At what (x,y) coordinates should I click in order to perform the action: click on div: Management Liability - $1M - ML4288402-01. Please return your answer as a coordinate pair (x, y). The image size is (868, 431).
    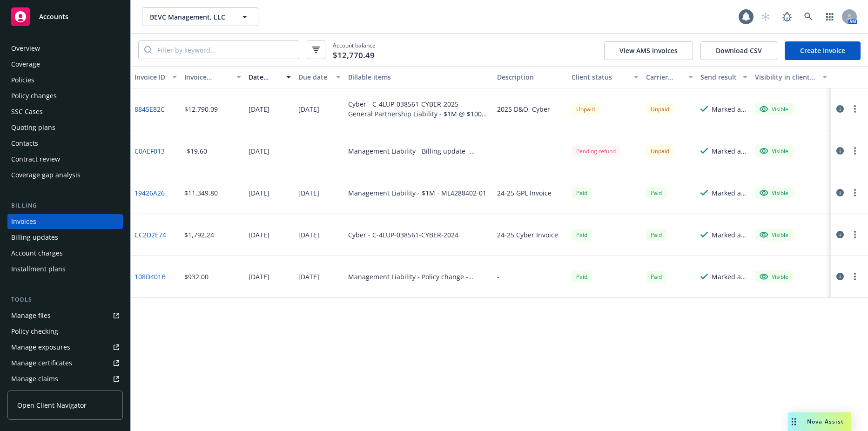
    Looking at the image, I should click on (417, 193).